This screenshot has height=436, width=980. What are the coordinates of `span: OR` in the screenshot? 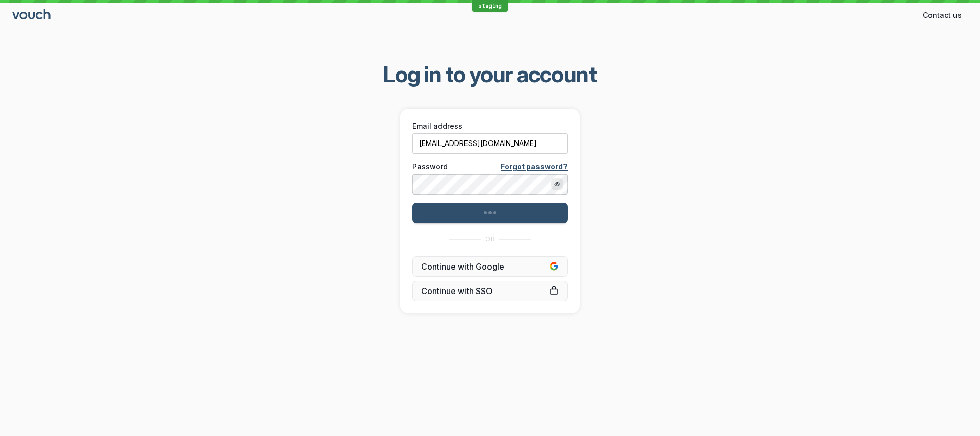 It's located at (490, 239).